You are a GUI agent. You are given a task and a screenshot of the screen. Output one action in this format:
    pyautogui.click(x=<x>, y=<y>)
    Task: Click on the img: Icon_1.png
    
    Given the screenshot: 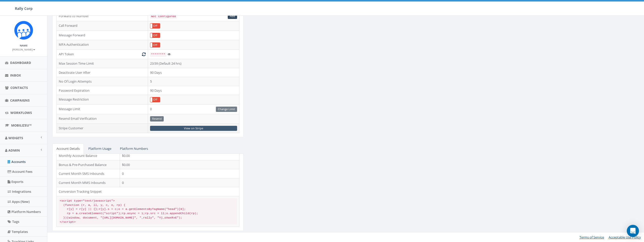 What is the action you would take?
    pyautogui.click(x=24, y=30)
    